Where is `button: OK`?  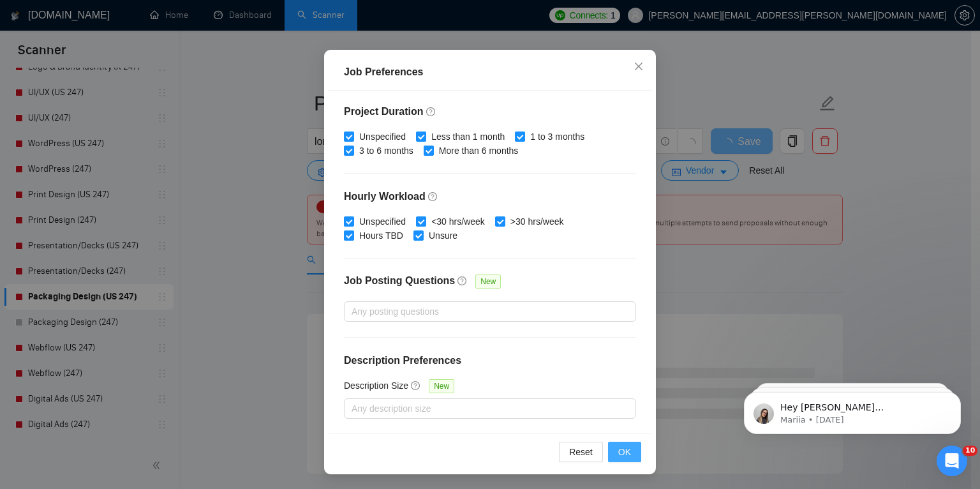
button: OK is located at coordinates (624, 451).